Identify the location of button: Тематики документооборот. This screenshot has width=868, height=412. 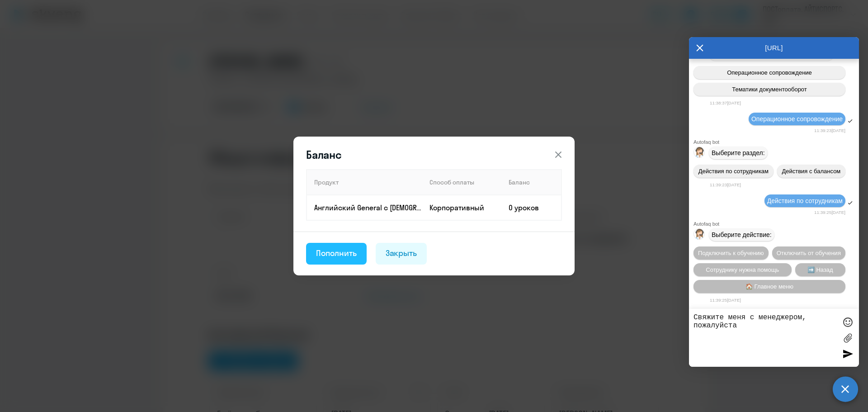
(770, 89).